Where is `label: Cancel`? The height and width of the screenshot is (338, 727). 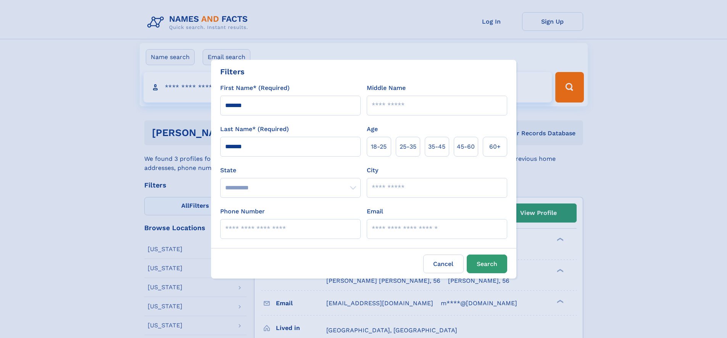 label: Cancel is located at coordinates (443, 264).